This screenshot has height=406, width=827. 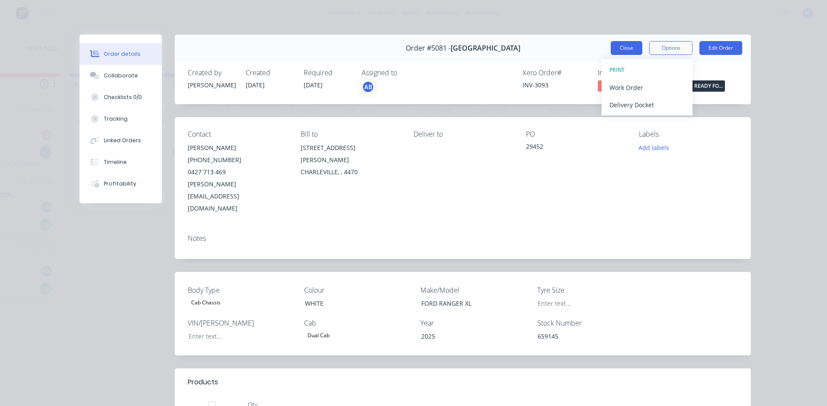 What do you see at coordinates (237, 172) in the screenshot?
I see `div: 0427 713 469` at bounding box center [237, 172].